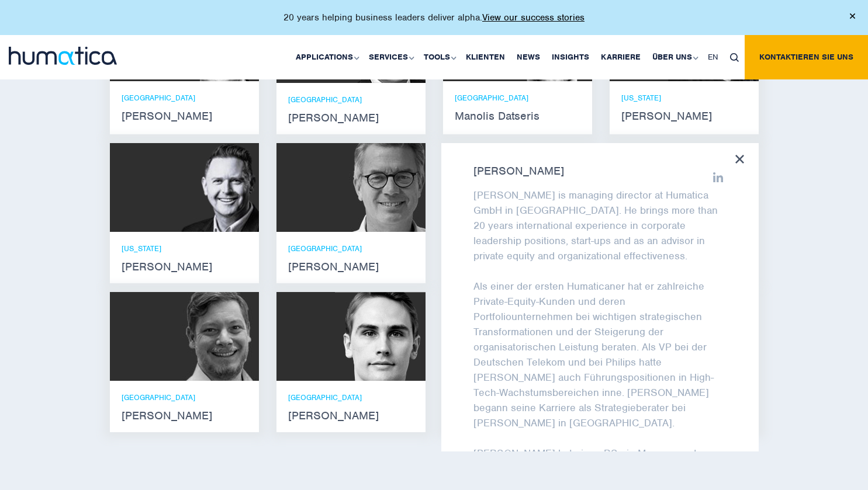  I want to click on img: Claudio Limacher, so click(213, 337).